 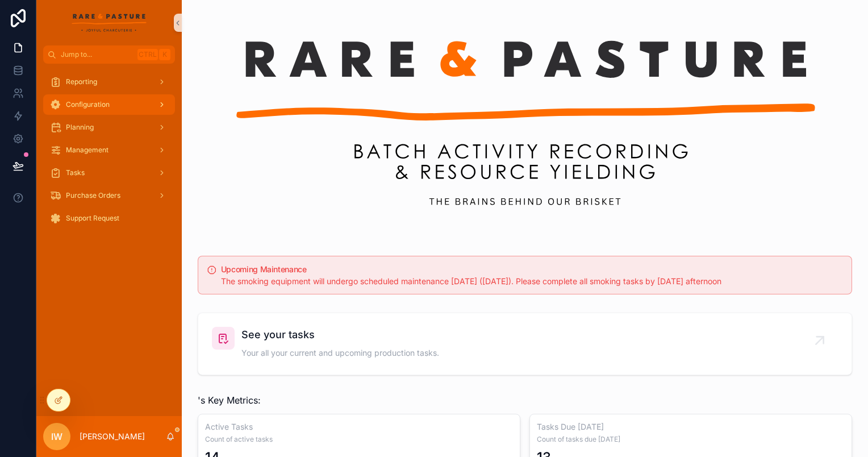 What do you see at coordinates (96, 54) in the screenshot?
I see `span: Jump to...` at bounding box center [96, 54].